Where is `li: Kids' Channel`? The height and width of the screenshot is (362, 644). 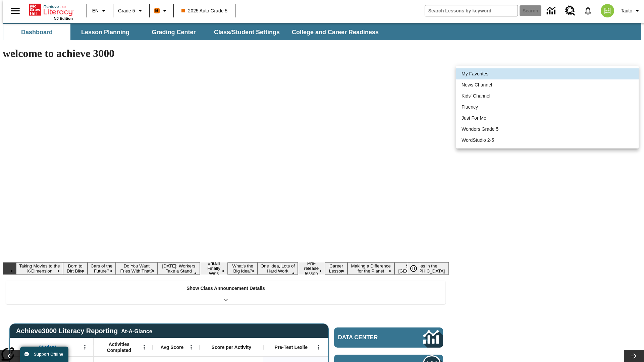
li: Kids' Channel is located at coordinates (547, 96).